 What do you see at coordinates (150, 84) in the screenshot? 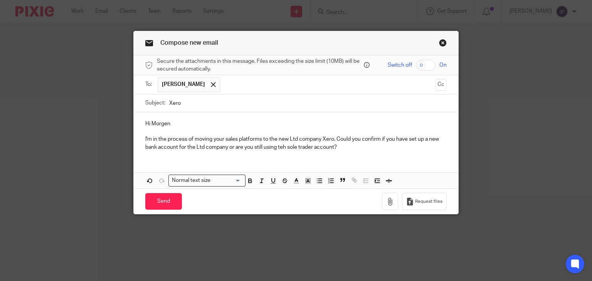
I see `label: To:` at bounding box center [150, 84].